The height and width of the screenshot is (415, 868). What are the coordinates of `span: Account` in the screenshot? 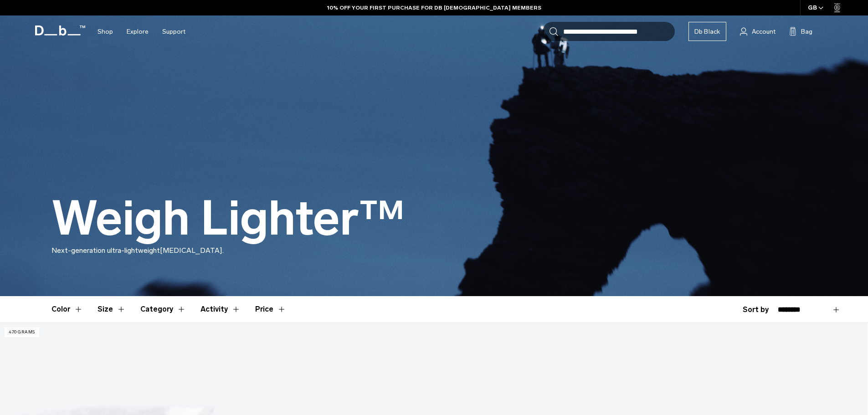 It's located at (764, 31).